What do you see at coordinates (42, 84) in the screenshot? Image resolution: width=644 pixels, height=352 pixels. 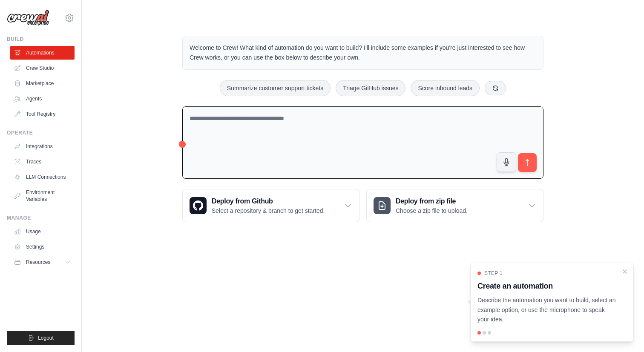 I see `a: Marketplace` at bounding box center [42, 84].